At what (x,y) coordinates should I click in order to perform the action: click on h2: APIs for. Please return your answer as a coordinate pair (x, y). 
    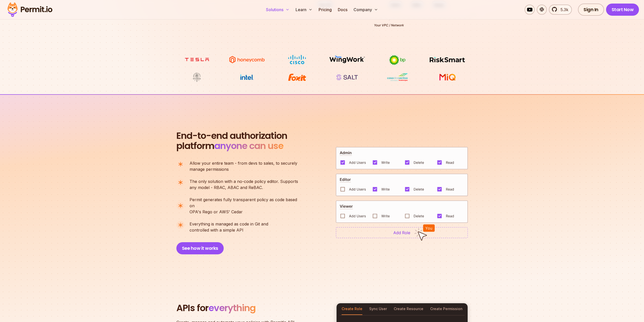
    Looking at the image, I should click on (253, 308).